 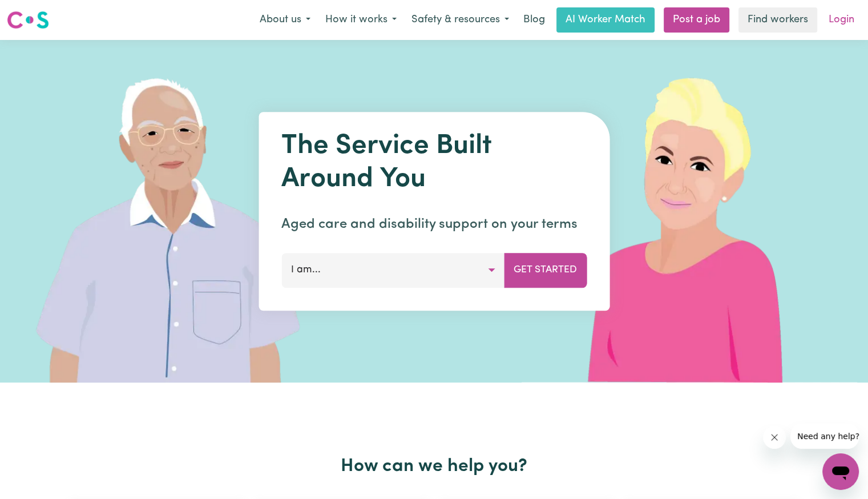 What do you see at coordinates (360, 20) in the screenshot?
I see `button: How it works` at bounding box center [360, 20].